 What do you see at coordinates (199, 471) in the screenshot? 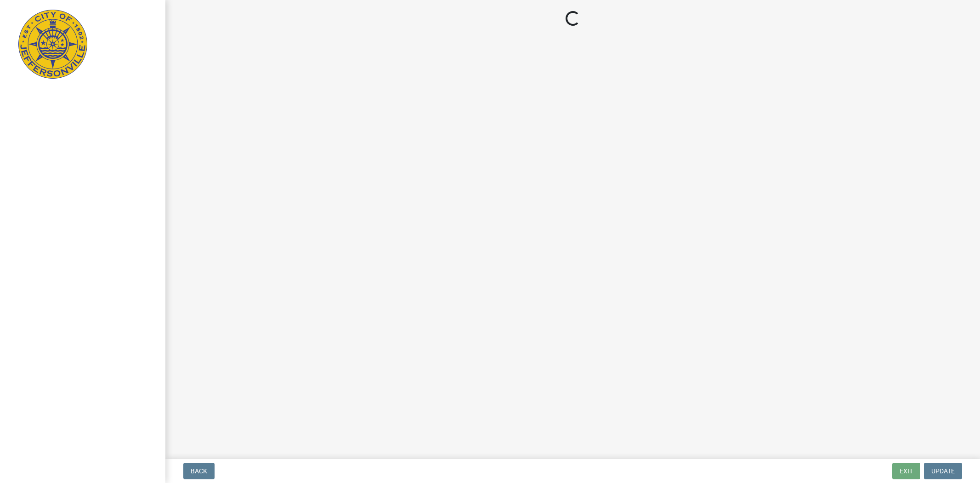
I see `button: Back` at bounding box center [199, 471].